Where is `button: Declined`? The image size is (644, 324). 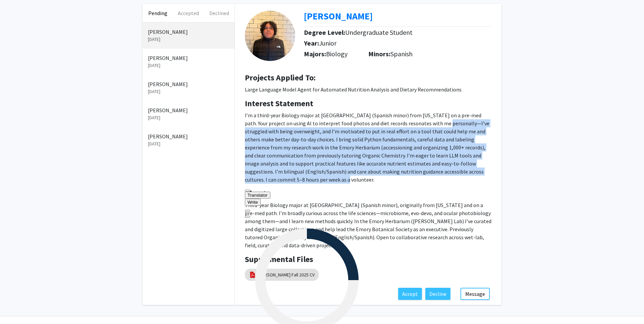
button: Declined is located at coordinates (219, 13).